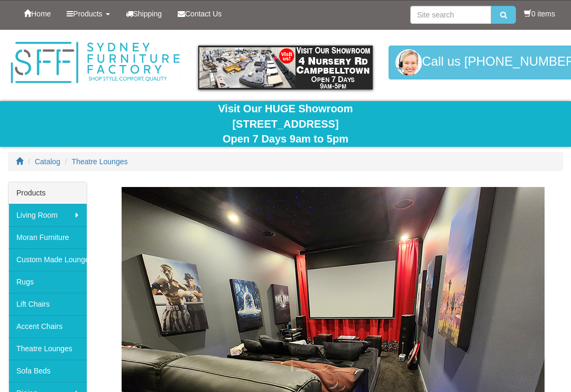 This screenshot has height=392, width=571. Describe the element at coordinates (48, 370) in the screenshot. I see `a: Sofa Beds` at that location.